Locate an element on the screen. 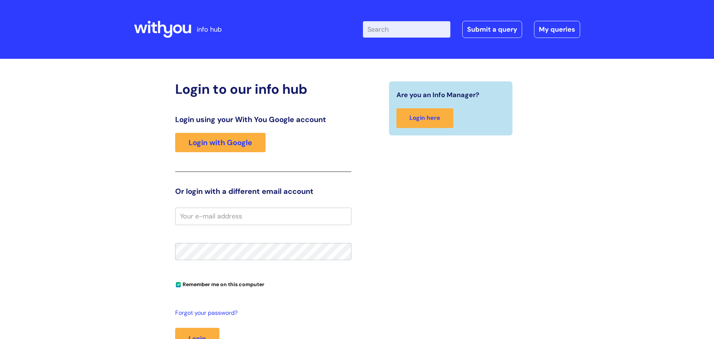  h3: Login using your With You Google account is located at coordinates (263, 119).